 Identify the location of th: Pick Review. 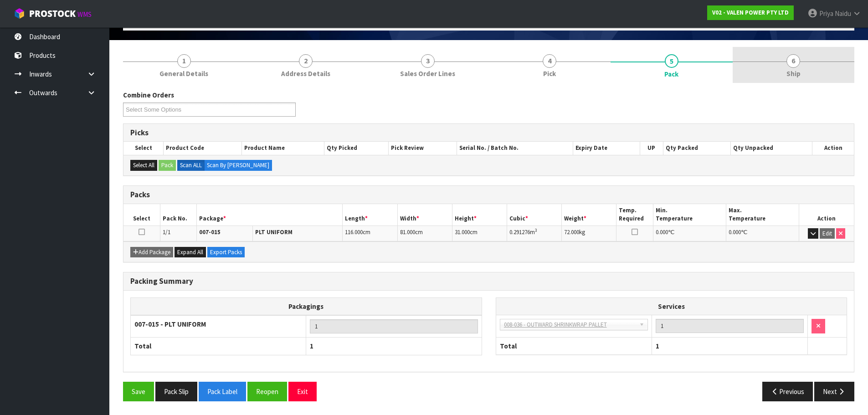
(423, 148).